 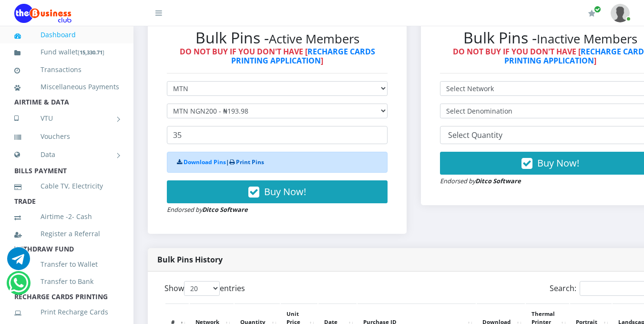 I want to click on a: Dashboard, so click(x=67, y=35).